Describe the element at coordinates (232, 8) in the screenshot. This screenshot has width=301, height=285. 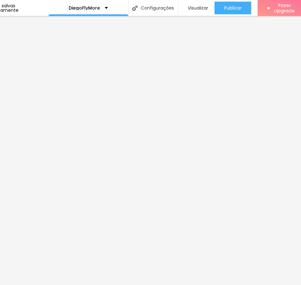
I see `span: Publicar` at that location.